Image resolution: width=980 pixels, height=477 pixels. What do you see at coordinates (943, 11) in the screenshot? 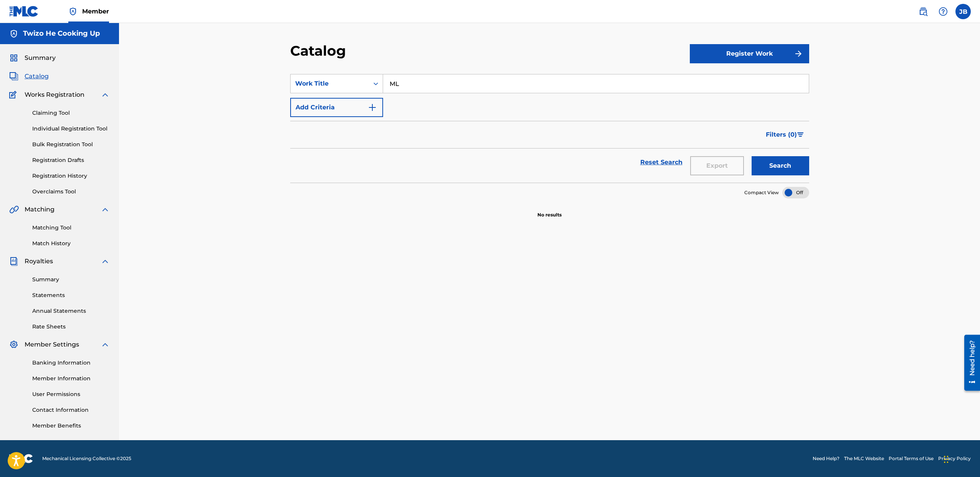
I see `img: help` at bounding box center [943, 11].